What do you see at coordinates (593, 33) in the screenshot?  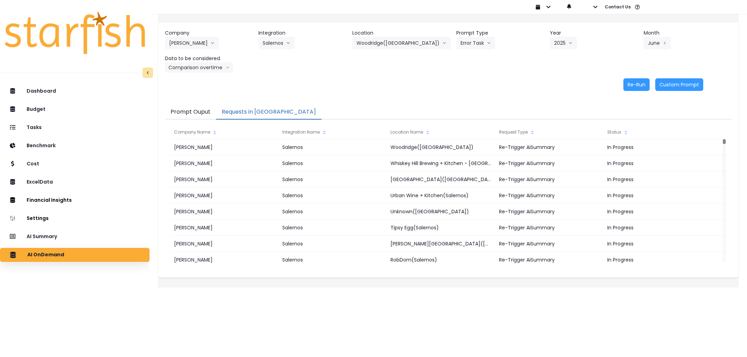 I see `header: Year` at bounding box center [593, 33].